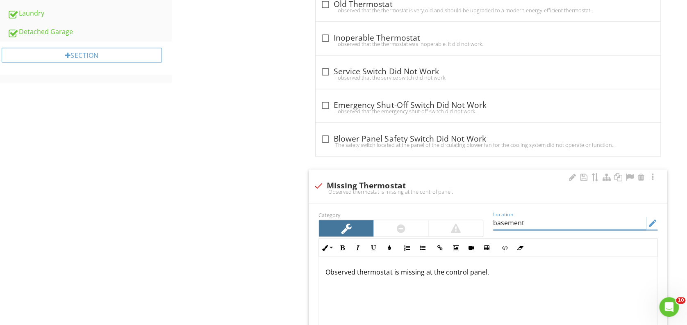 The height and width of the screenshot is (325, 687). Describe the element at coordinates (422, 247) in the screenshot. I see `button: Unordered List` at that location.